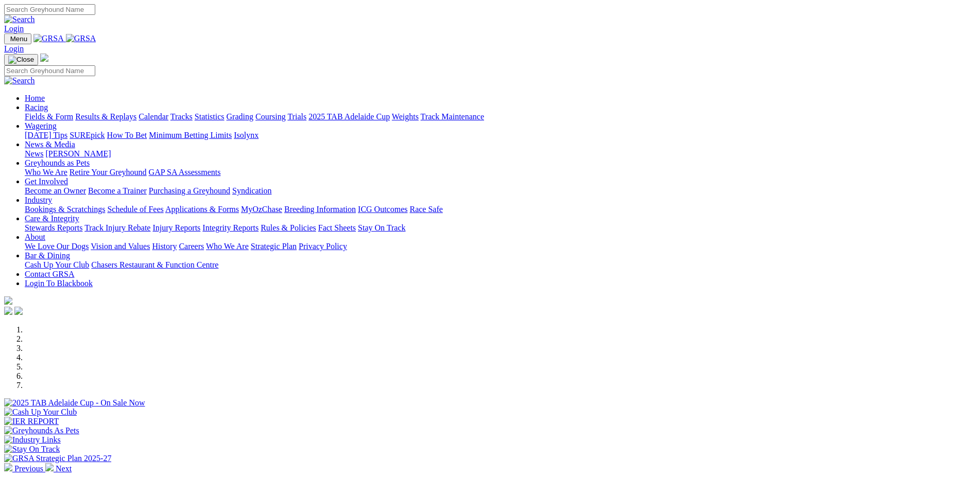 Image resolution: width=980 pixels, height=477 pixels. I want to click on a: Breeding Information, so click(320, 209).